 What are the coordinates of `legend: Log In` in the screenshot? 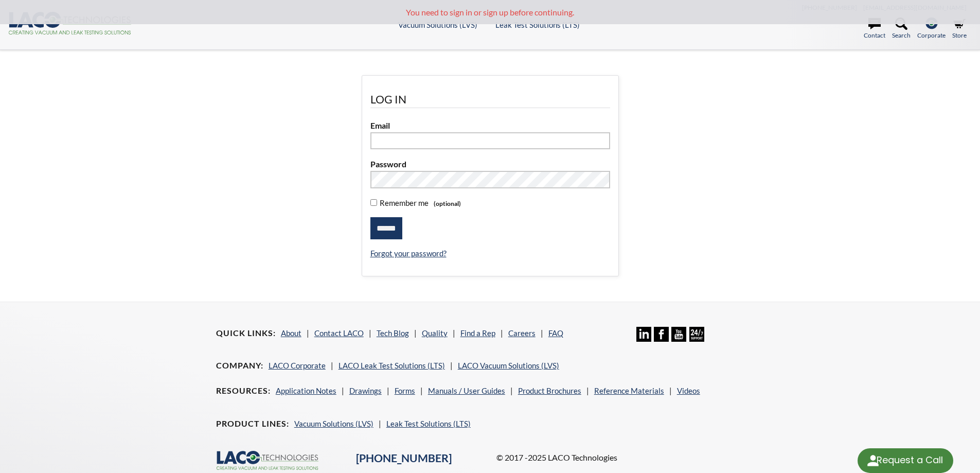 It's located at (490, 100).